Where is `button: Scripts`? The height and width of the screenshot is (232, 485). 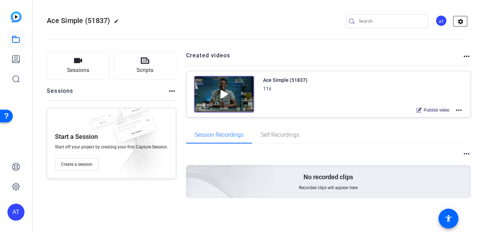
button: Scripts is located at coordinates (145, 66).